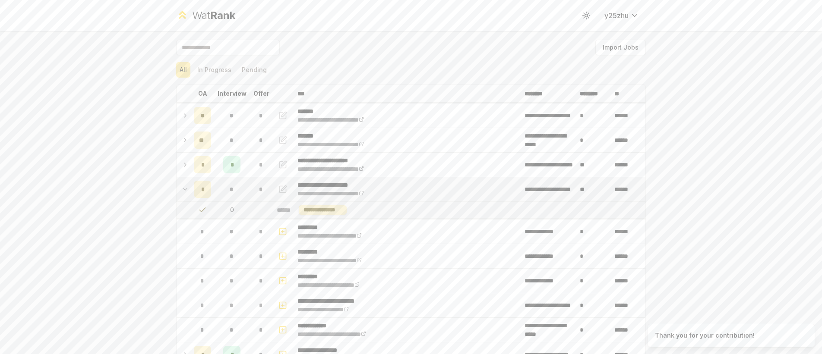  I want to click on button: y25zhu, so click(621, 16).